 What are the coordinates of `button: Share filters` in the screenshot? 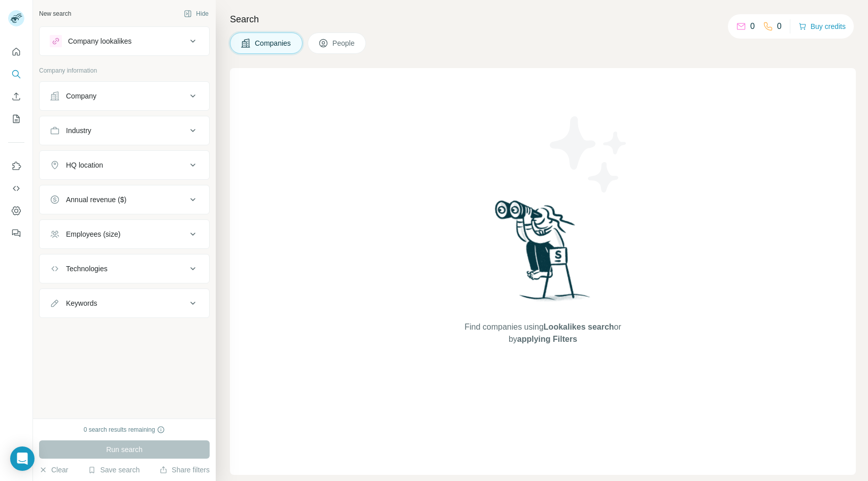 It's located at (184, 470).